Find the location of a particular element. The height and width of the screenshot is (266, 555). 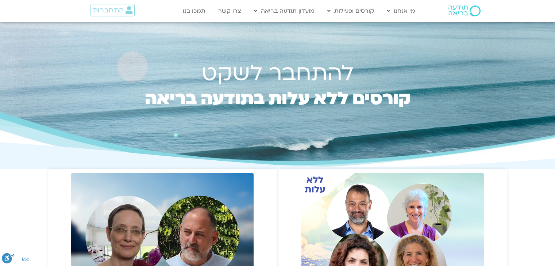

a: תמכו בנו is located at coordinates (194, 11).